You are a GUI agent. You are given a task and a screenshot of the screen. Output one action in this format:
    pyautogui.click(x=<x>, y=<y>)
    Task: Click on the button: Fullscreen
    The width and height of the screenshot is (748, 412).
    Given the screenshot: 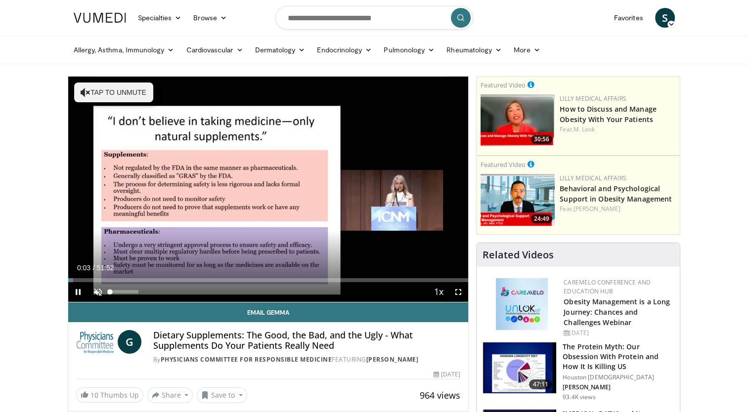 What is the action you would take?
    pyautogui.click(x=458, y=292)
    